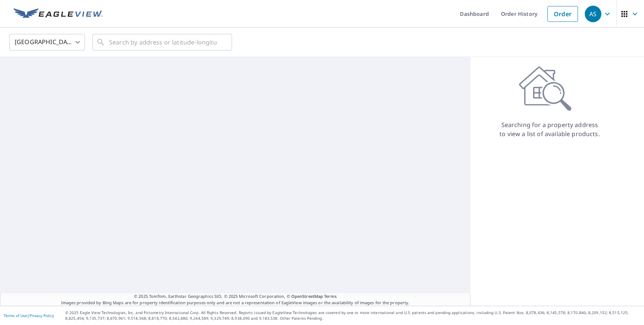 The width and height of the screenshot is (644, 325). Describe the element at coordinates (163, 43) in the screenshot. I see `input: Search by address or latitude-longitude` at that location.